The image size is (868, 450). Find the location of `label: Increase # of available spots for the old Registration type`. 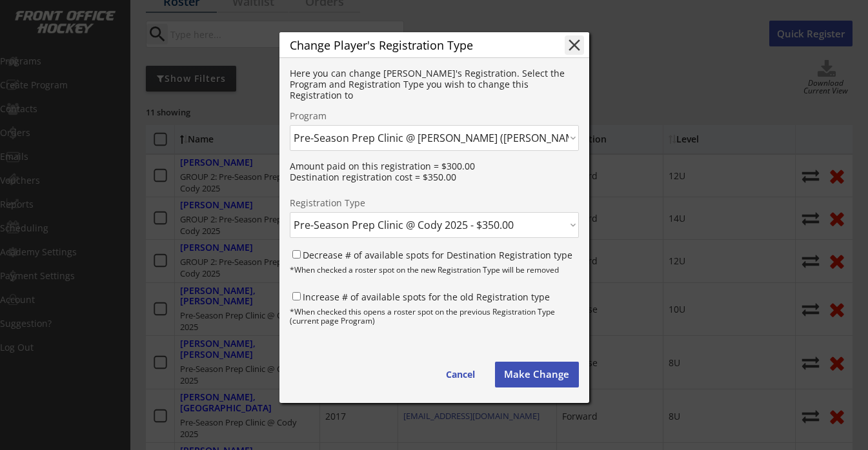

label: Increase # of available spots for the old Registration type is located at coordinates (426, 296).